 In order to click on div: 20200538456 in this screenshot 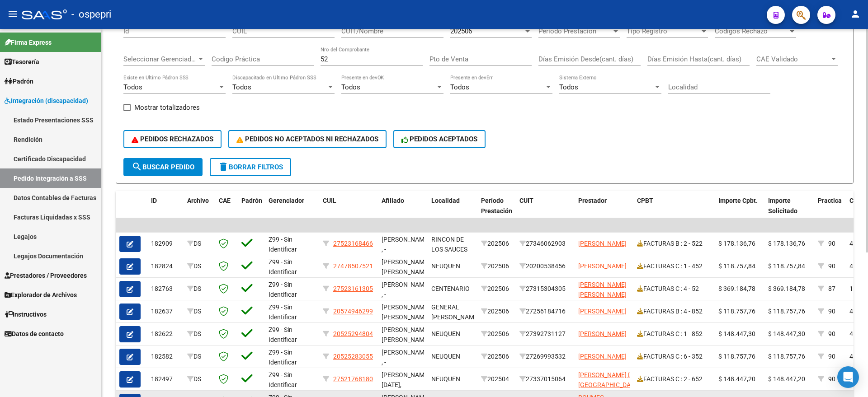, I will do `click(545, 266)`.